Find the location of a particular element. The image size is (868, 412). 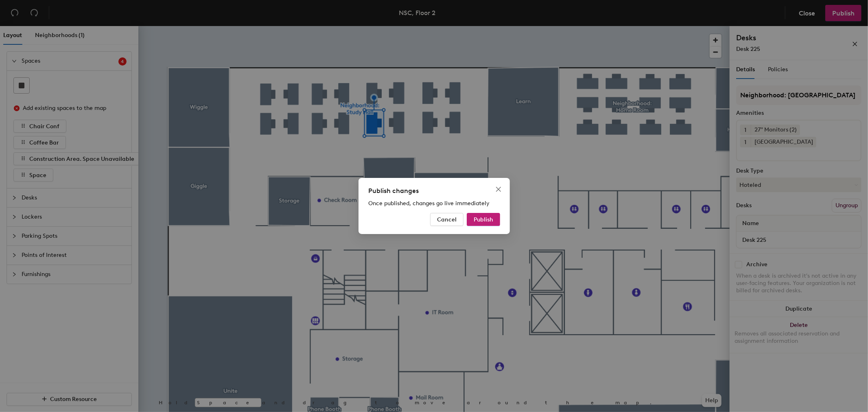

span: Publish is located at coordinates (483, 219).